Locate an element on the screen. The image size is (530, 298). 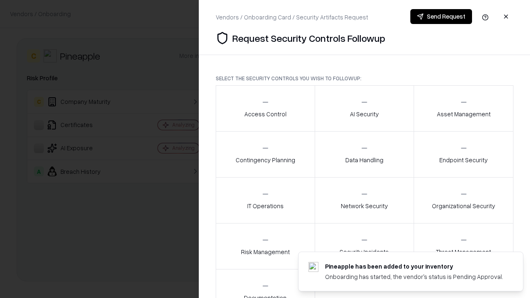
p: Access Control is located at coordinates (265, 114).